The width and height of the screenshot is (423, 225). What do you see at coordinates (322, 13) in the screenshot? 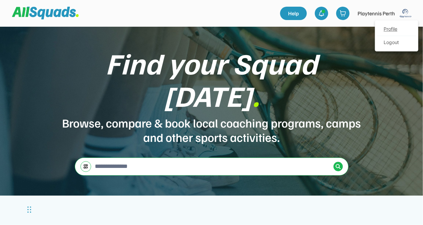
I see `img: bell-03%20%281%29.svg` at bounding box center [322, 13].